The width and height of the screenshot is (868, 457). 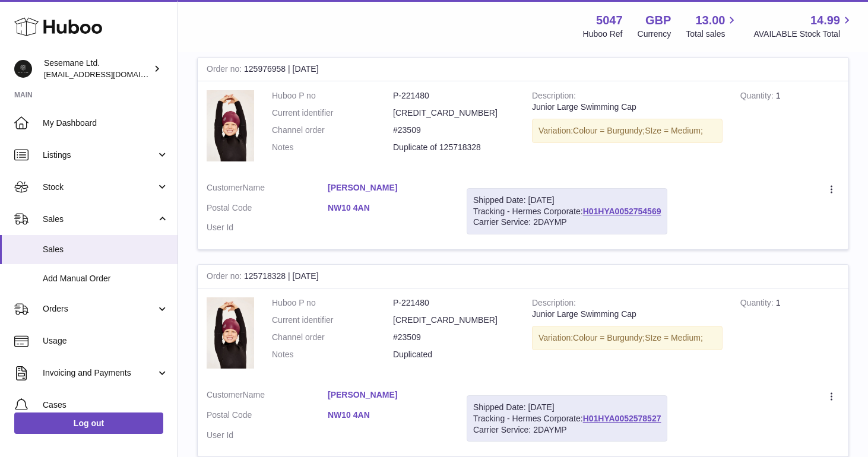 I want to click on a: H01HYA0052754569, so click(x=622, y=211).